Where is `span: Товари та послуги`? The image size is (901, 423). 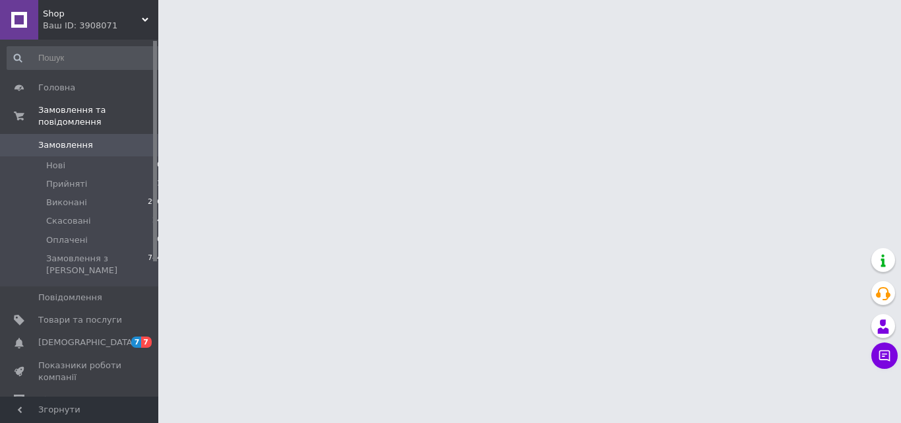 span: Товари та послуги is located at coordinates (80, 320).